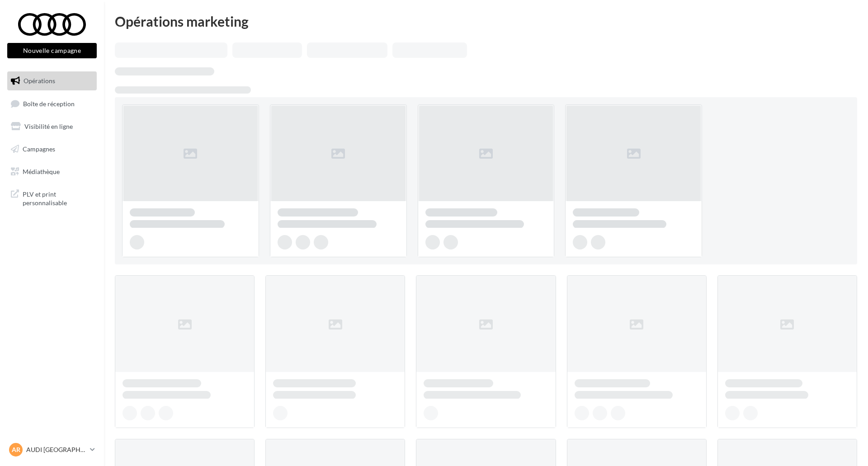 Image resolution: width=868 pixels, height=466 pixels. What do you see at coordinates (58, 198) in the screenshot?
I see `span: PLV et print personnalisable` at bounding box center [58, 198].